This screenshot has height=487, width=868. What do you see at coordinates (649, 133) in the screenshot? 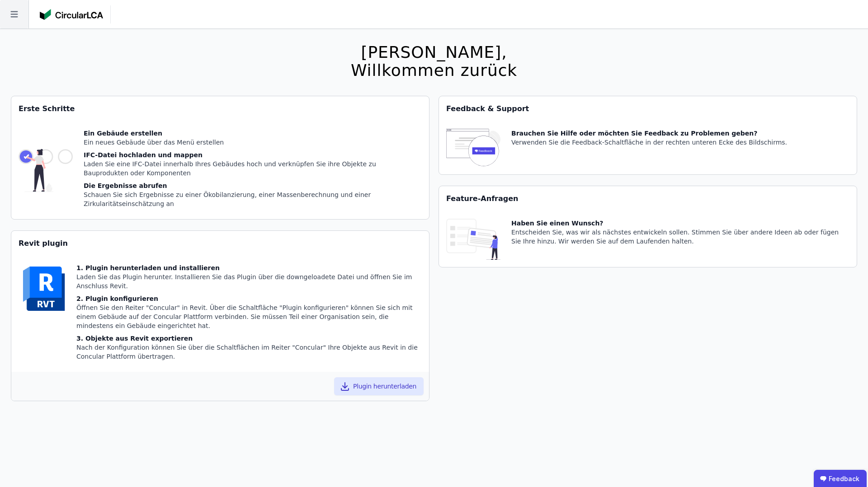
I see `div: Brauchen Sie Hilfe oder möchten Sie Feedback zu Problemen geben?` at bounding box center [649, 133].